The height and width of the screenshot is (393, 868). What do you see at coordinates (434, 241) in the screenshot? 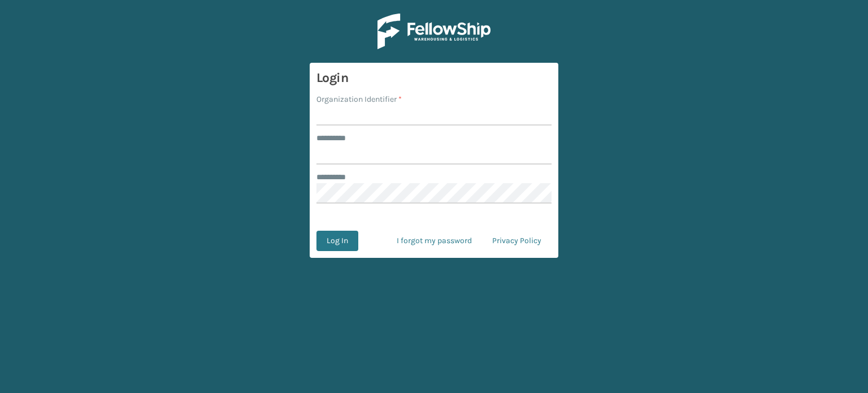
I see `a: I forgot my password` at bounding box center [434, 241].